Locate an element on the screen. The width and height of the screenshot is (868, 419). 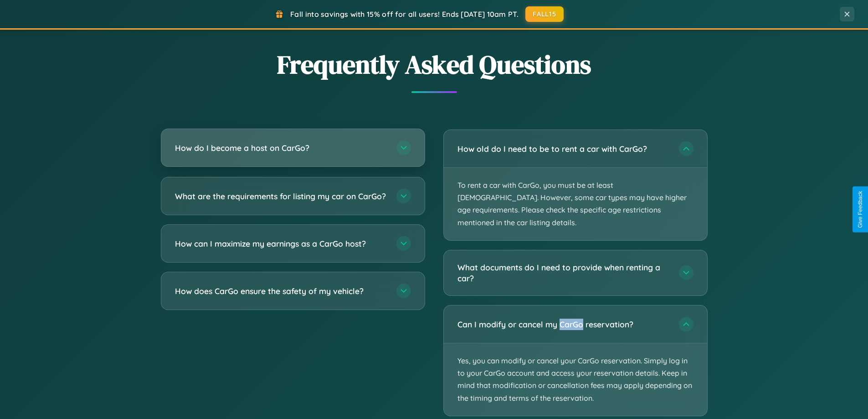
h3: How can I maximize my earnings as a CarGo host? is located at coordinates (281, 243).